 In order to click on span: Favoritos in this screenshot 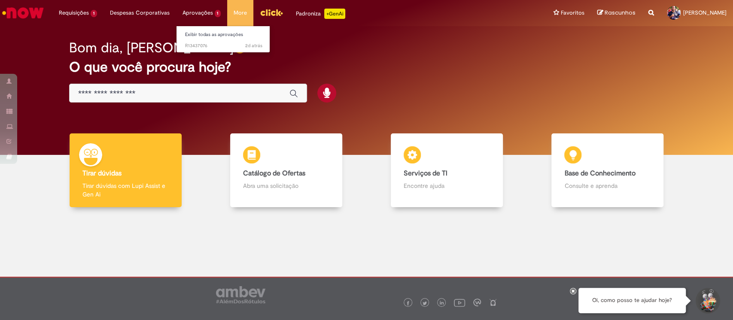, I will do `click(572, 13)`.